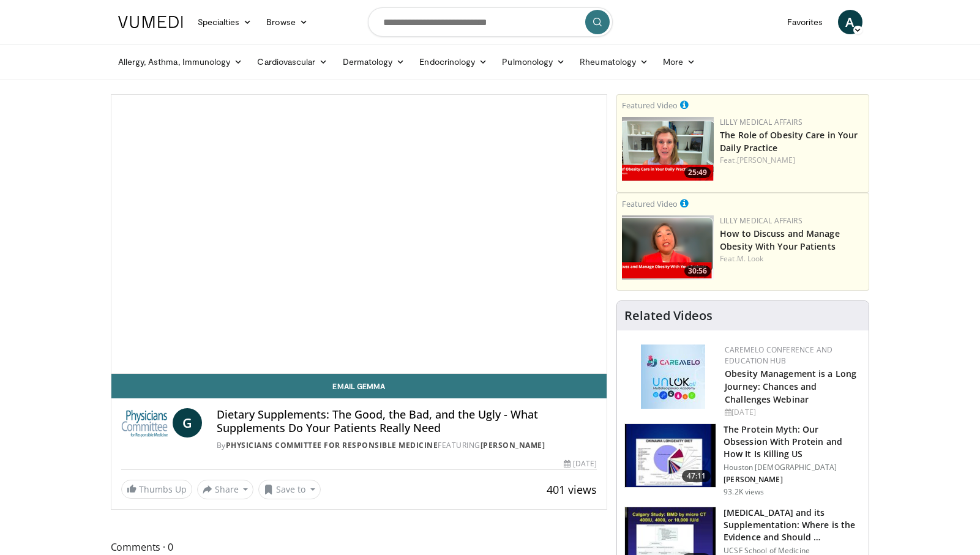 The height and width of the screenshot is (555, 980). What do you see at coordinates (668, 149) in the screenshot?
I see `img: e1208b6b-349f-4914-9dd7-f97803bdbf1d.png.150x105_q85_crop-smart_upscale.png` at bounding box center [668, 149].